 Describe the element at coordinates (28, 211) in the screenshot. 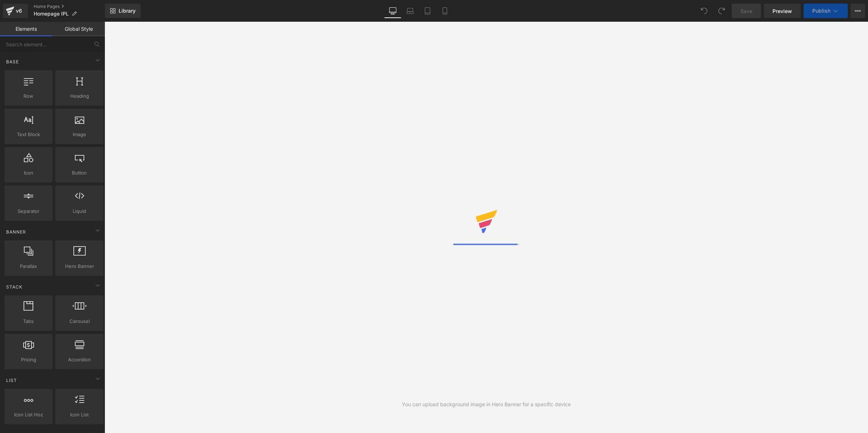

I see `span: Separator` at that location.